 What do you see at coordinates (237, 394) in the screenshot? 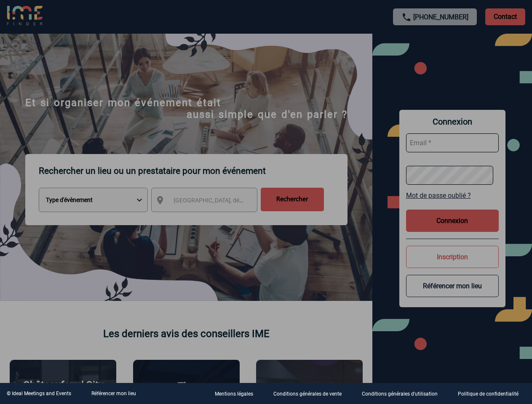
I see `a: Mentions légales` at bounding box center [237, 394].